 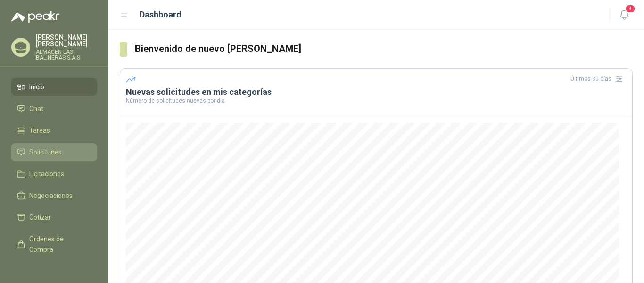 I want to click on a: Órdenes de Compra, so click(x=54, y=244).